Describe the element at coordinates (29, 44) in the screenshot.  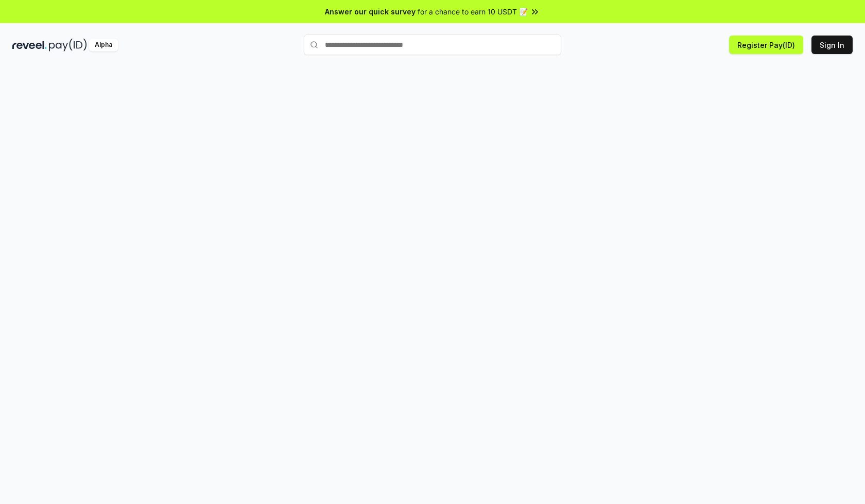
I see `img: reveel_dark` at that location.